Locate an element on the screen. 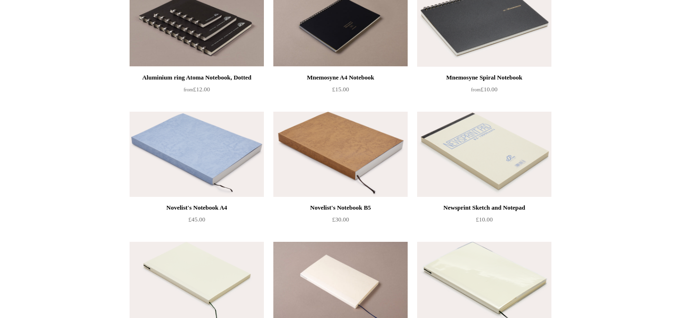  img: Novelist's Notebook B5 is located at coordinates (341, 154).